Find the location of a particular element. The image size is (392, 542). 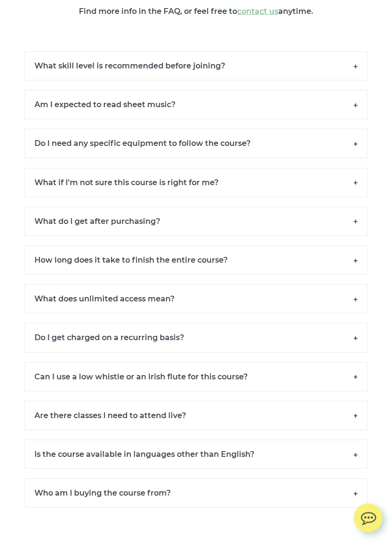

strong: Find more info in the FAQ, or feel free to anytime. is located at coordinates (196, 12).